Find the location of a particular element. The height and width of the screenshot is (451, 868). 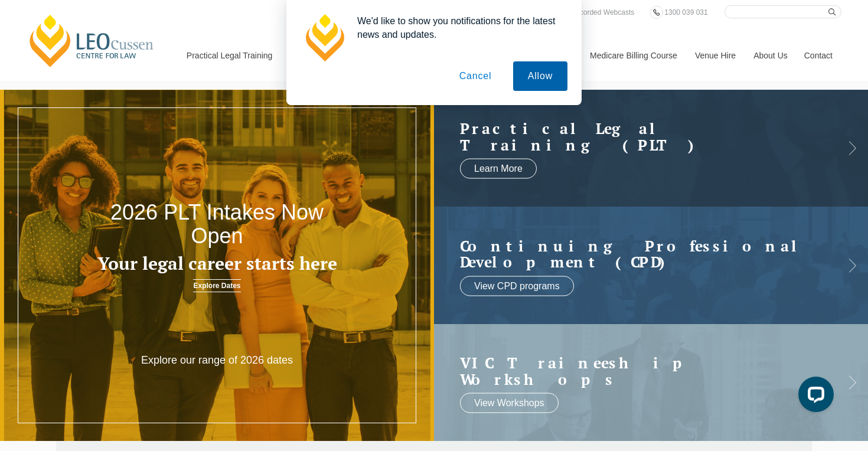

a: Learn More is located at coordinates (499, 168).